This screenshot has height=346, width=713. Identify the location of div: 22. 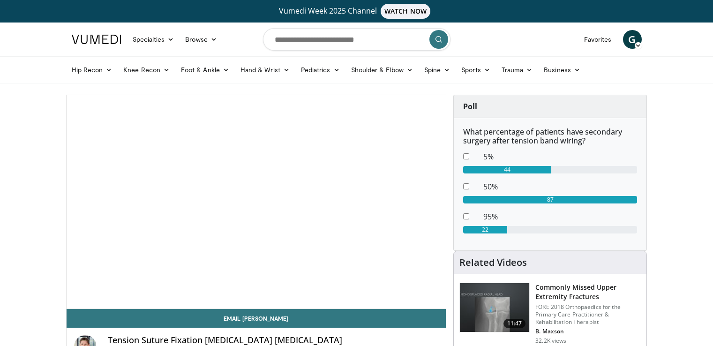
(486, 230).